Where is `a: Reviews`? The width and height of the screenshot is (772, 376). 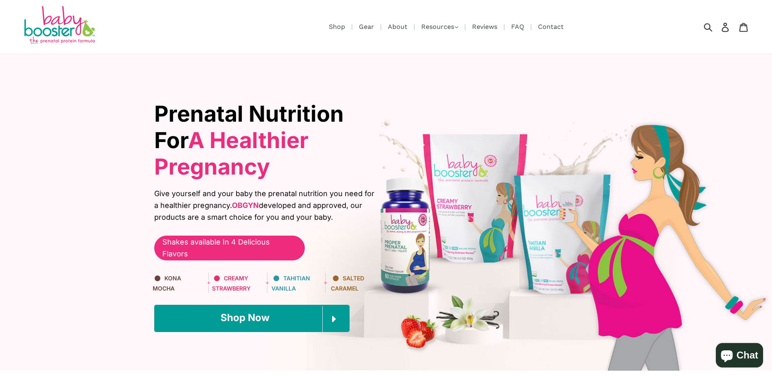
a: Reviews is located at coordinates (485, 26).